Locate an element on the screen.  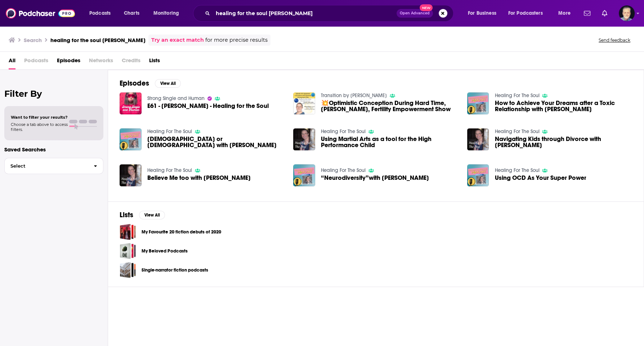
a: Episodes is located at coordinates (68, 62).